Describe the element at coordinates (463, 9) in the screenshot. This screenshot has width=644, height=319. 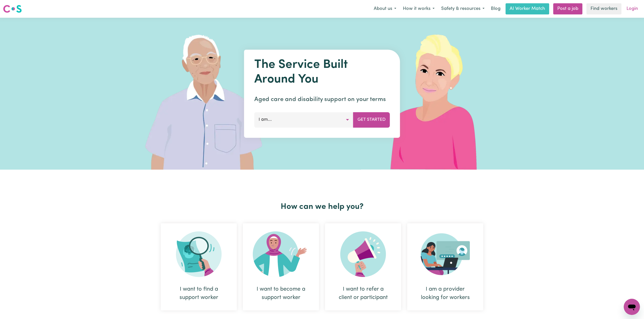
I see `button: Safety & resources` at that location.